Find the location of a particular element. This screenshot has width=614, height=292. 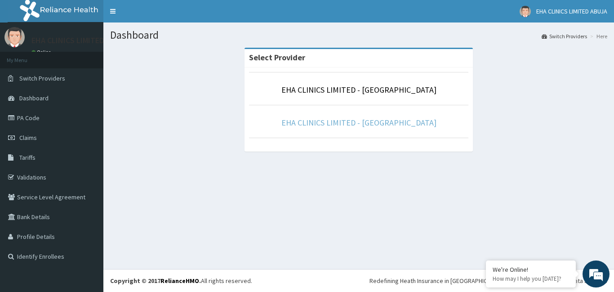

footer: All rights reserved. is located at coordinates (359, 280).